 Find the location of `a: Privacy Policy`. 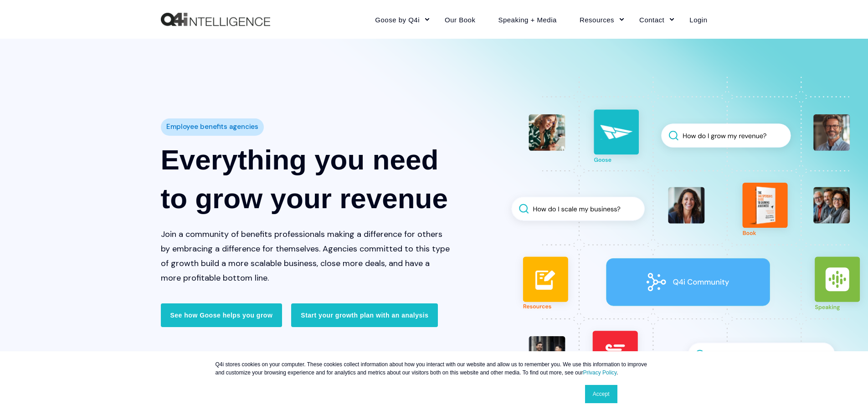

a: Privacy Policy is located at coordinates (600, 373).